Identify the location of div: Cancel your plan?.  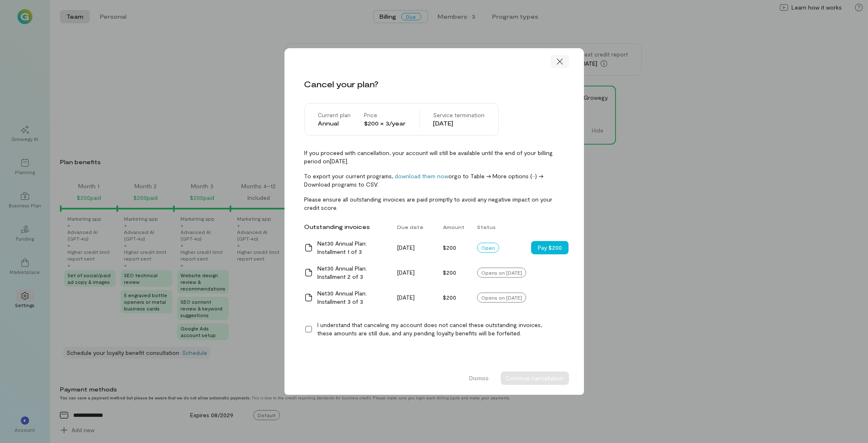
(341, 84).